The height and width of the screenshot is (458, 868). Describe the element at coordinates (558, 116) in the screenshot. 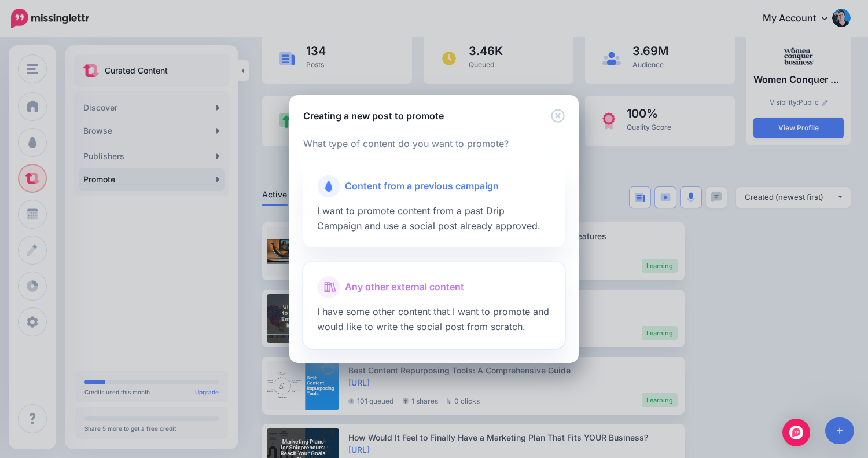

I see `button: Close` at that location.